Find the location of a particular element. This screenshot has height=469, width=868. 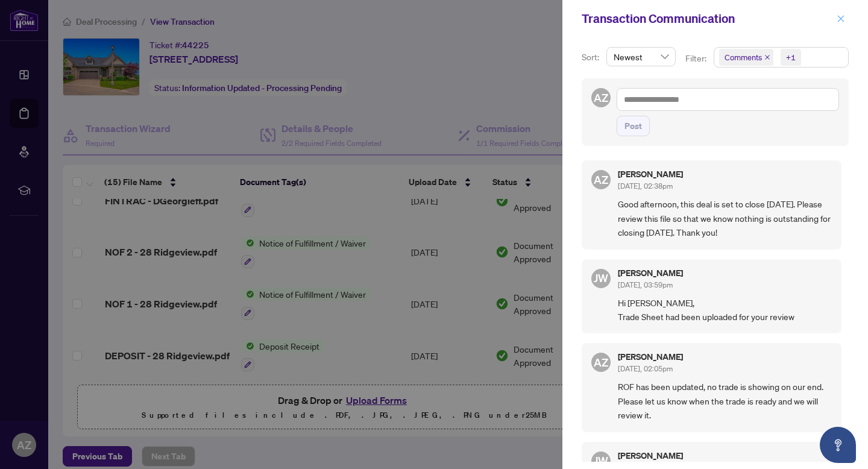

button: Open asap is located at coordinates (838, 445).